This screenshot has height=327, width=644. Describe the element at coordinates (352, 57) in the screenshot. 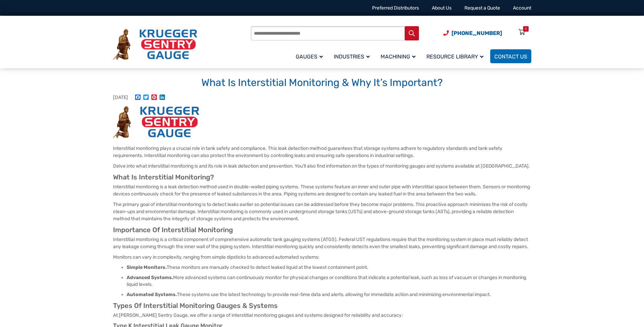

I see `span: Industries` at that location.